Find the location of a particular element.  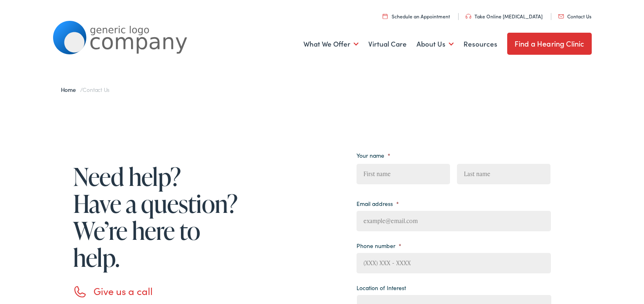

a: Find a Hearing Clinic is located at coordinates (549, 44).